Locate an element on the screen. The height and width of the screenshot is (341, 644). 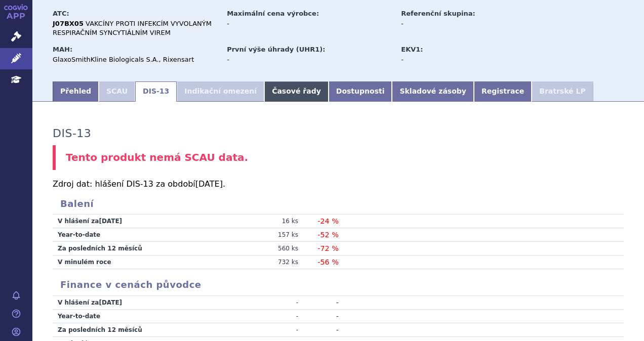
td: V minulém roce is located at coordinates (141, 262).